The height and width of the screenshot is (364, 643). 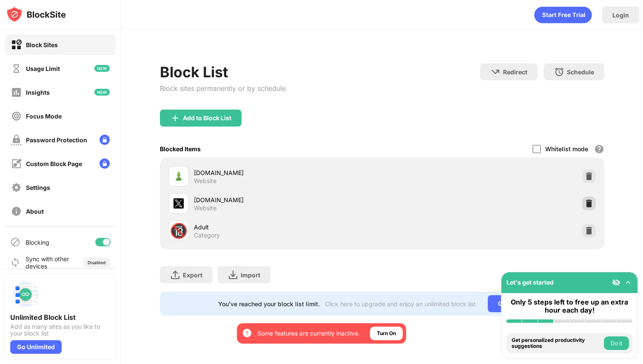 What do you see at coordinates (16, 69) in the screenshot?
I see `img: time-usage-off.svg` at bounding box center [16, 69].